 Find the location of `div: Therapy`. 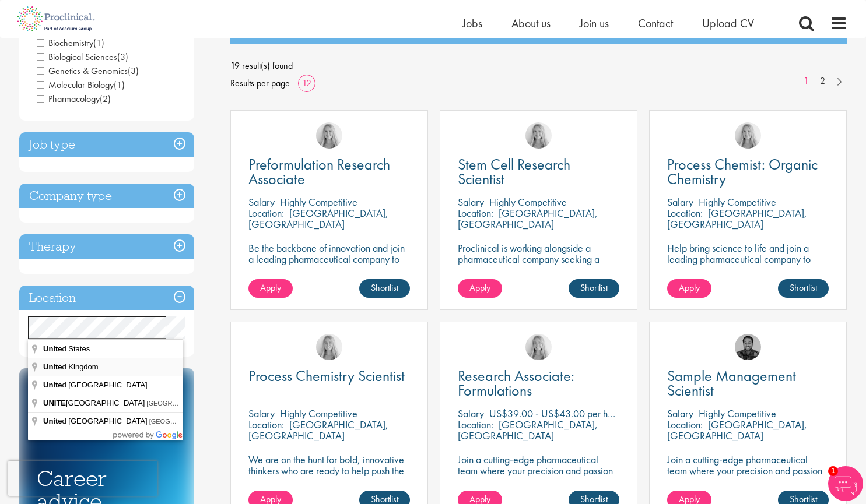

div: Therapy is located at coordinates (107, 247).